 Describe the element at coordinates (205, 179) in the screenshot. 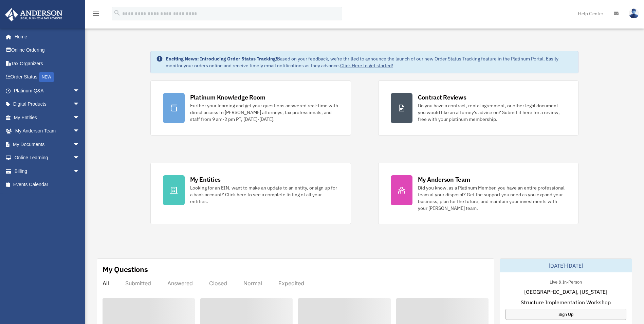

I see `div: My Entities` at that location.